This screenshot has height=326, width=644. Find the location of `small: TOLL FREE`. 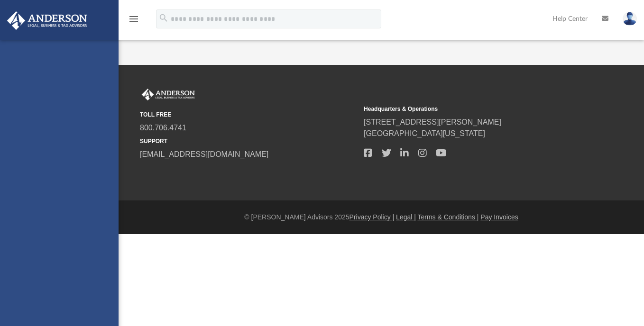

small: TOLL FREE is located at coordinates (249, 115).